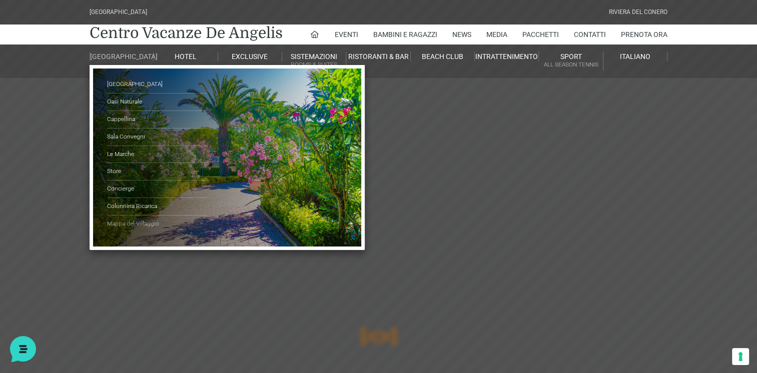 The image size is (757, 373). I want to click on a: Pacchetti, so click(541, 35).